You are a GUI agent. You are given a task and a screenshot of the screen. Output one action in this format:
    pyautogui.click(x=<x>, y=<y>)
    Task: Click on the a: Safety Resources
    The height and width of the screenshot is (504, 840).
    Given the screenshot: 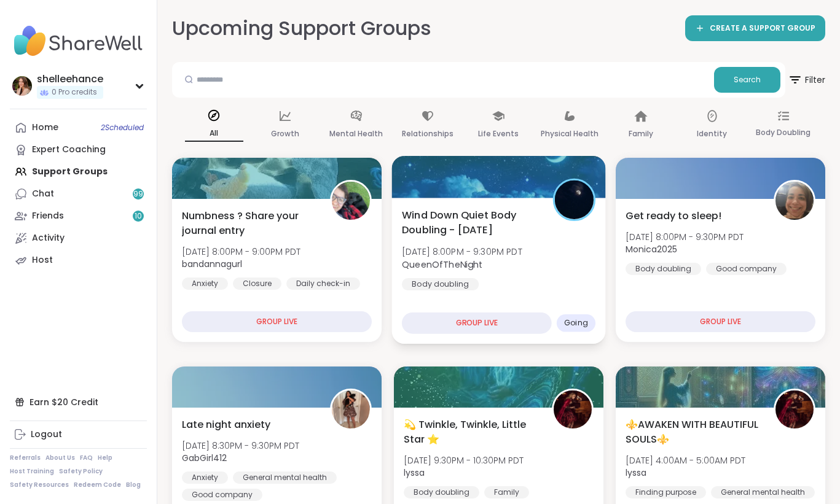 What is the action you would take?
    pyautogui.click(x=39, y=485)
    